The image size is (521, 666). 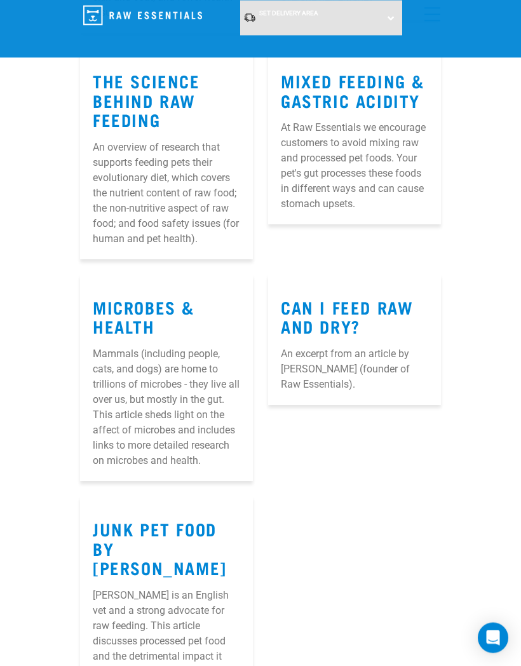 I want to click on span: Set Delivery Area, so click(x=288, y=13).